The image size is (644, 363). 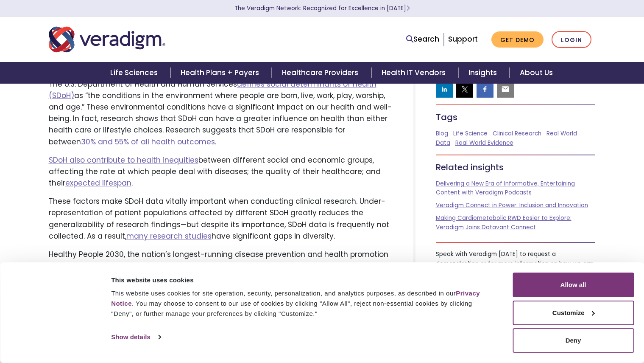 I want to click on a: About Us, so click(x=536, y=73).